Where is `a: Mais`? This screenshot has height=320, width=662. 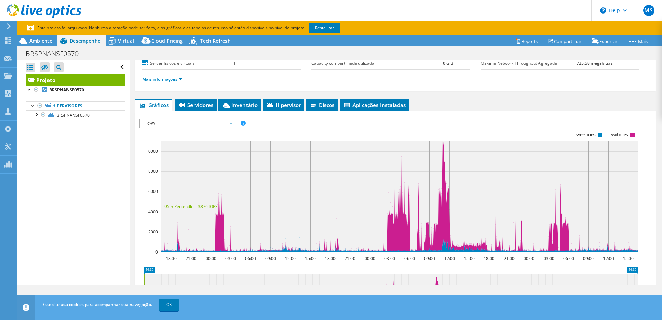
a: Mais is located at coordinates (638, 41).